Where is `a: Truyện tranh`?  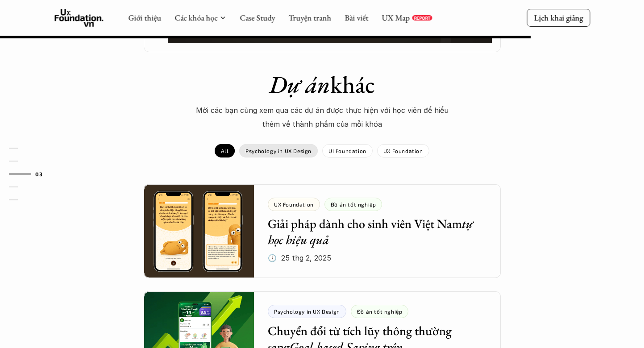
a: Truyện tranh is located at coordinates (310, 18).